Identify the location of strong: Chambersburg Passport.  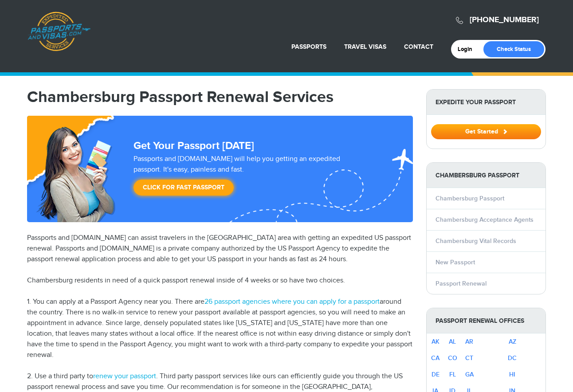
(486, 175).